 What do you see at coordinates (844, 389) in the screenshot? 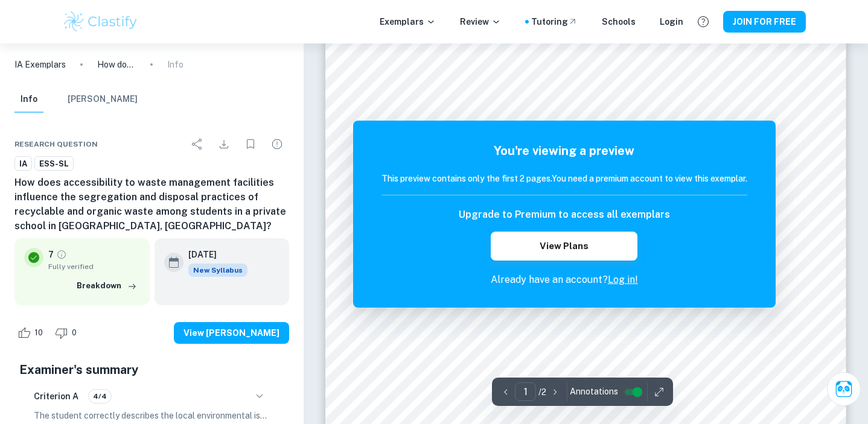
I see `button: Ask Clai` at bounding box center [844, 389].